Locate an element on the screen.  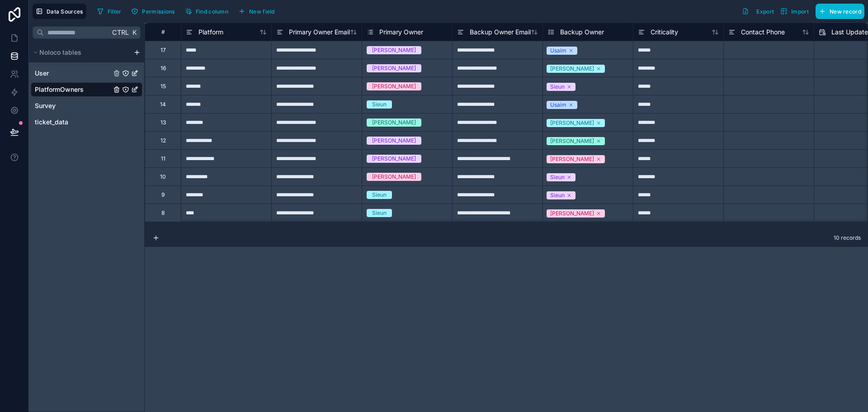
div: 15 is located at coordinates (163, 86).